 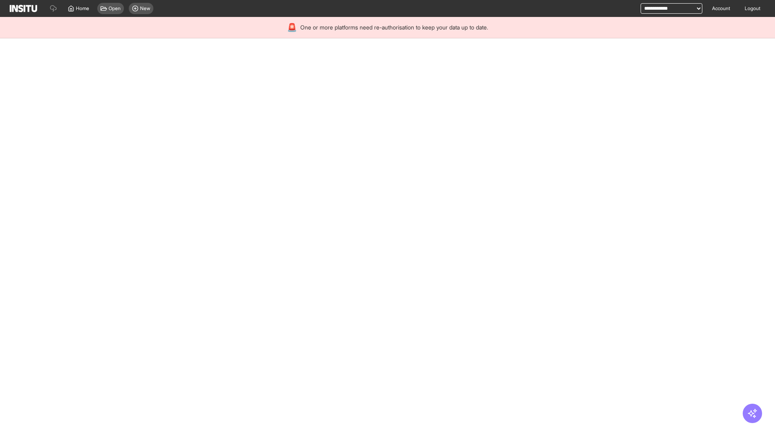 I want to click on span: Home, so click(x=82, y=8).